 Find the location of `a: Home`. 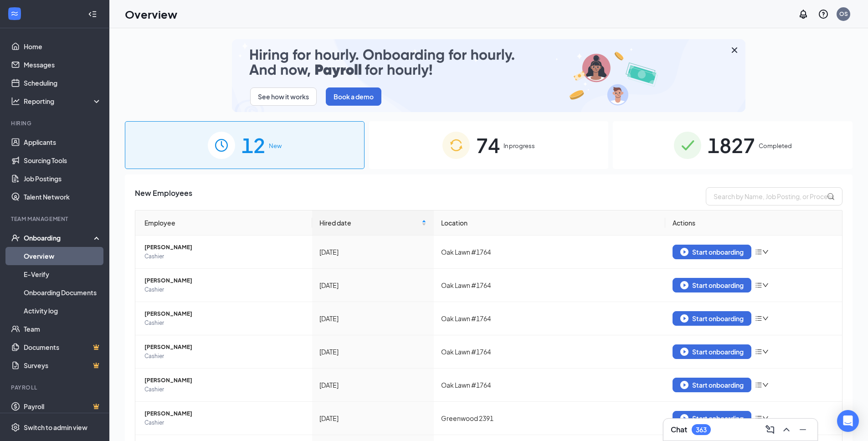

a: Home is located at coordinates (62, 47).